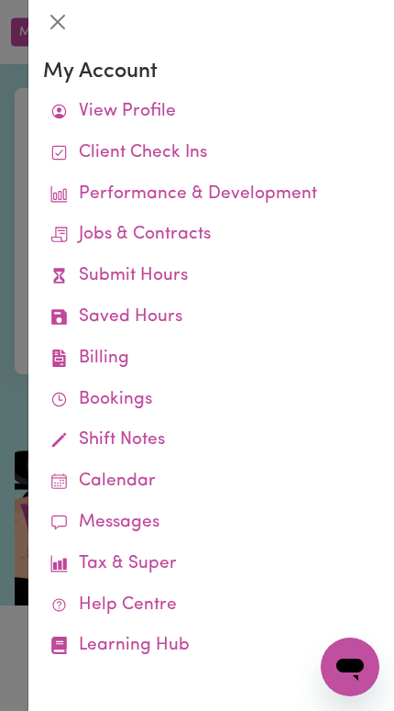  I want to click on a: Submit Hours, so click(211, 276).